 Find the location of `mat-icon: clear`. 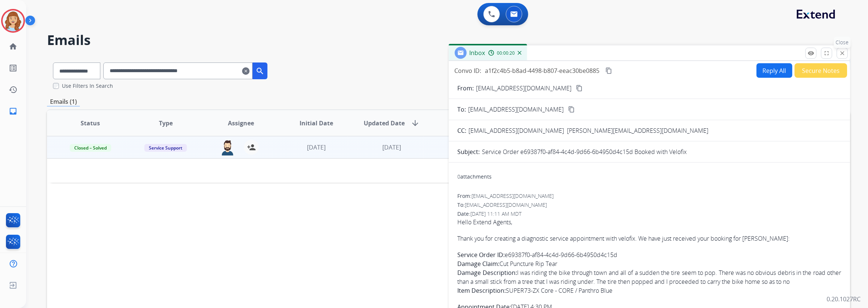

mat-icon: clear is located at coordinates (246, 71).